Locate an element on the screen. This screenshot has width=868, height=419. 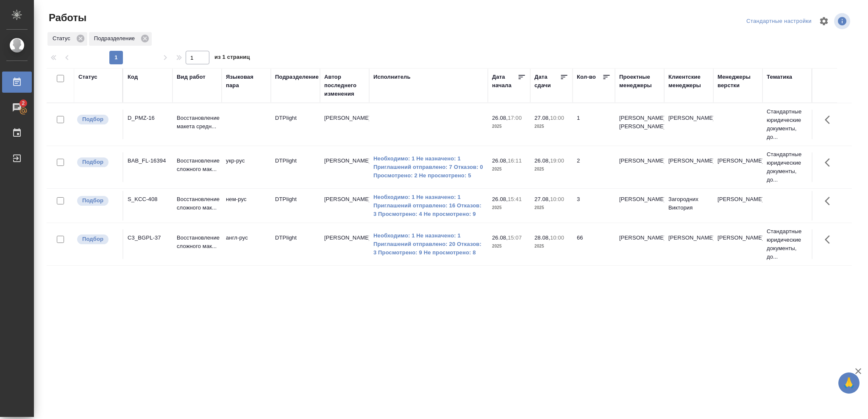
p: Подразделение is located at coordinates (115, 39).